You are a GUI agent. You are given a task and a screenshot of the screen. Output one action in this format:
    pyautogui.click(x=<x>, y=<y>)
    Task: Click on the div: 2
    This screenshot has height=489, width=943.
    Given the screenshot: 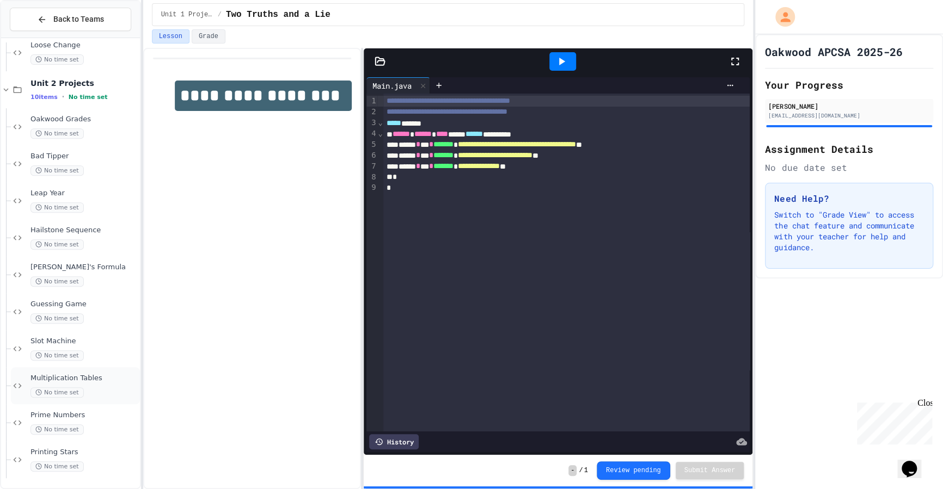 What is the action you would take?
    pyautogui.click(x=372, y=112)
    